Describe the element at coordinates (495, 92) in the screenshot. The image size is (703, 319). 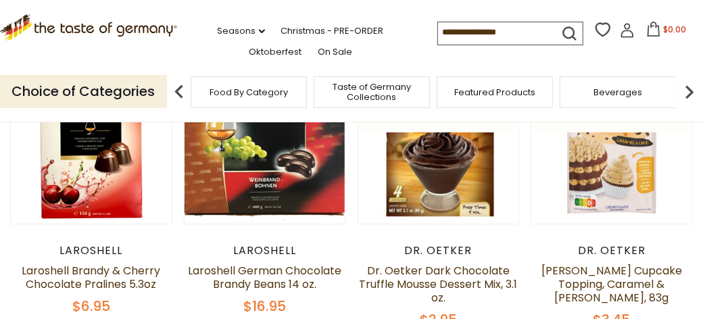
I see `a: Featured Products` at that location.